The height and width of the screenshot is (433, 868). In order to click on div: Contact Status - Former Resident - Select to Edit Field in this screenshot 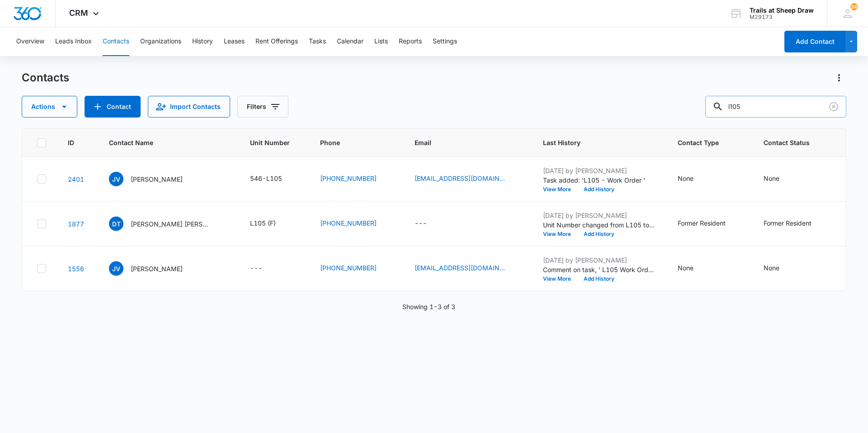, I will do `click(796, 223)`.